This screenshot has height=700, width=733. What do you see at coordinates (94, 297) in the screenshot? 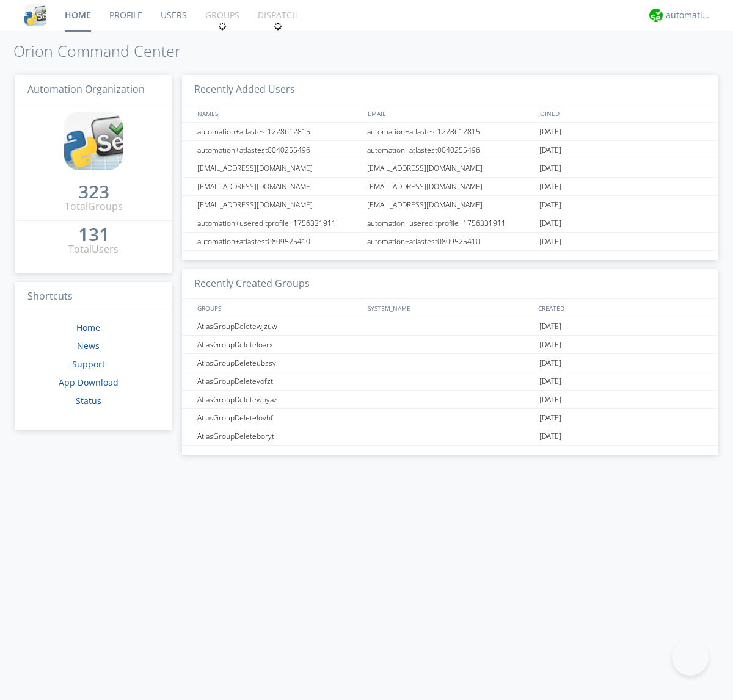
I see `h3: Shortcuts` at bounding box center [94, 297].